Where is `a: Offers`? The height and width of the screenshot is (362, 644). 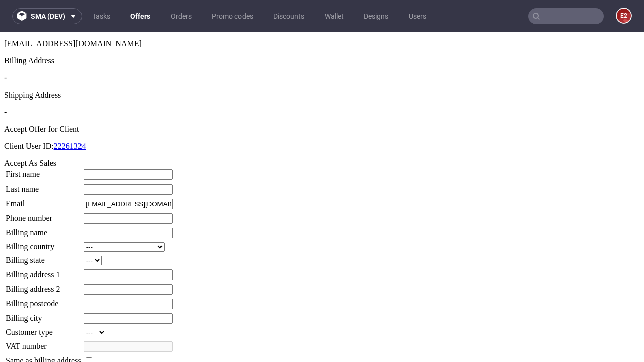 a: Offers is located at coordinates (140, 16).